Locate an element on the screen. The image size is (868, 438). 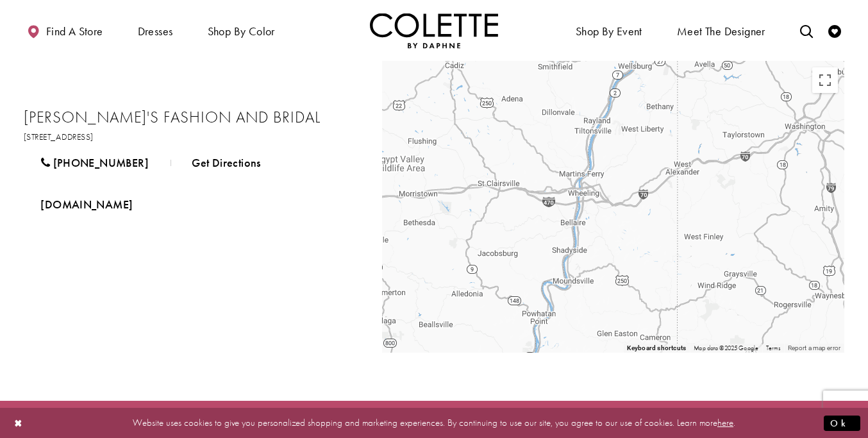
a: Visit Home Page is located at coordinates (434, 30).